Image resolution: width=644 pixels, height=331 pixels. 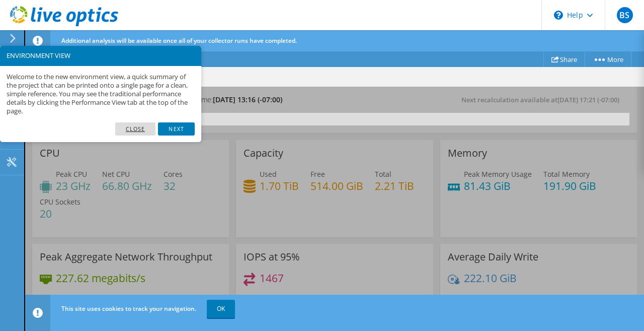 I want to click on svg: \n, so click(x=558, y=15).